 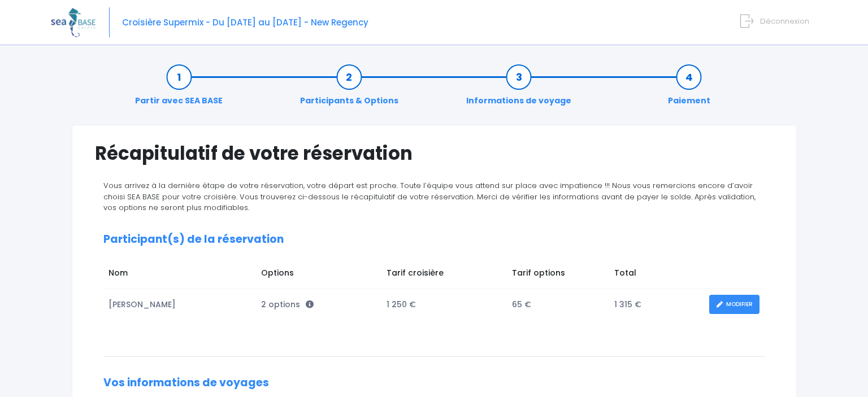 I want to click on td: Total, so click(x=656, y=275).